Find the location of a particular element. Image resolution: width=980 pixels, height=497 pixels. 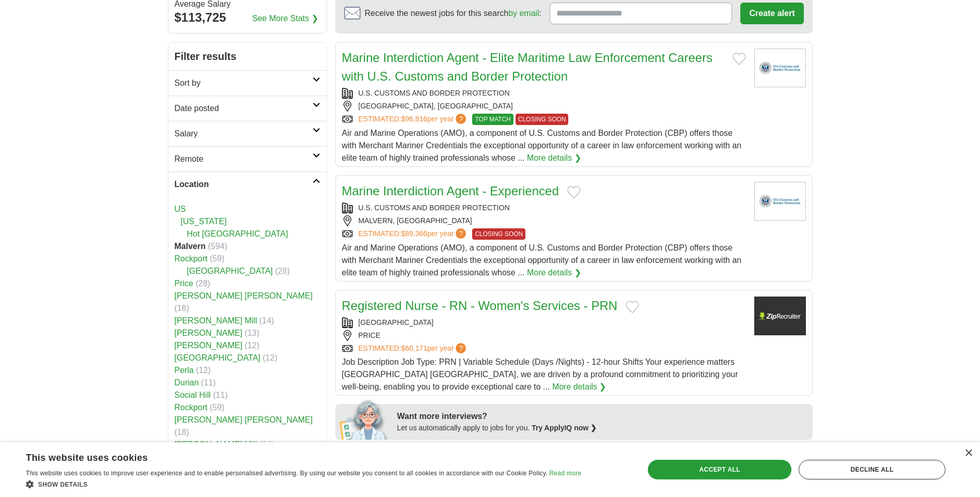

div: Show details is located at coordinates (303, 484).